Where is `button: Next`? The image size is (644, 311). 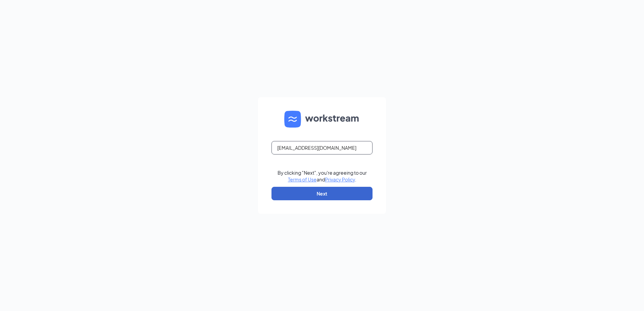 button: Next is located at coordinates (322, 194).